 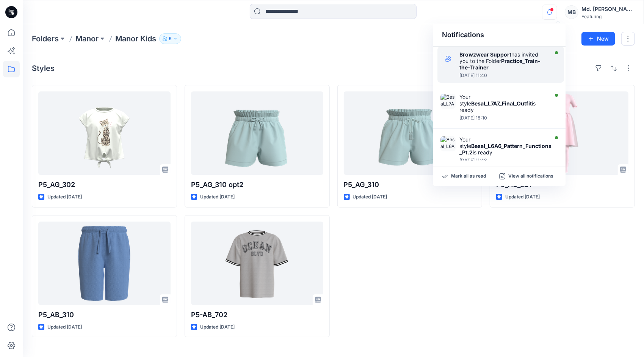 What do you see at coordinates (598, 39) in the screenshot?
I see `button: New` at bounding box center [598, 39].